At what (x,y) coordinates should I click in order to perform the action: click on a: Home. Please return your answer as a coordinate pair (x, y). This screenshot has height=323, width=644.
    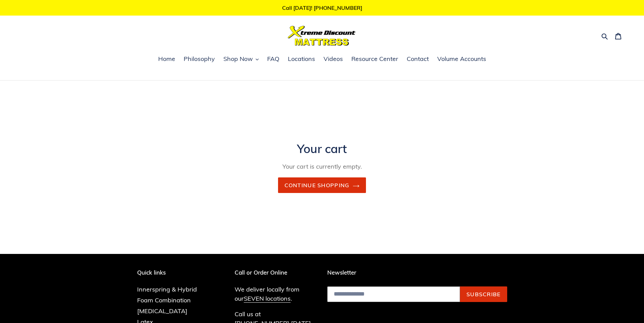
    Looking at the image, I should click on (167, 59).